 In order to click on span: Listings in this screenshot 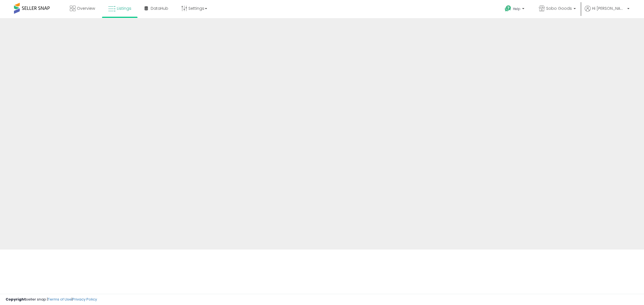, I will do `click(124, 8)`.